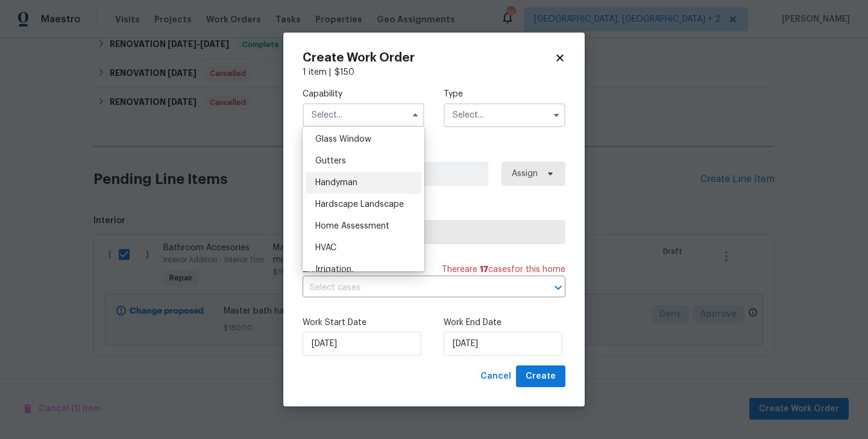  I want to click on label: Type, so click(505, 94).